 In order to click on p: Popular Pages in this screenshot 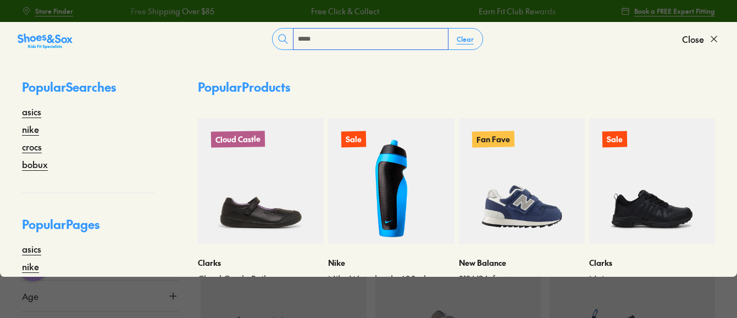, I will do `click(88, 228)`.